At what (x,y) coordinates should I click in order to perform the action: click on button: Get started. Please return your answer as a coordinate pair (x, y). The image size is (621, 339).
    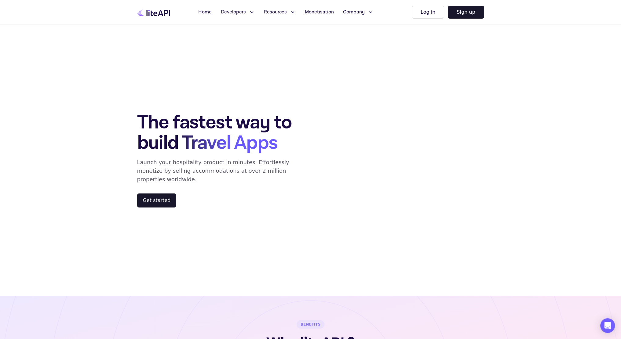
    Looking at the image, I should click on (157, 201).